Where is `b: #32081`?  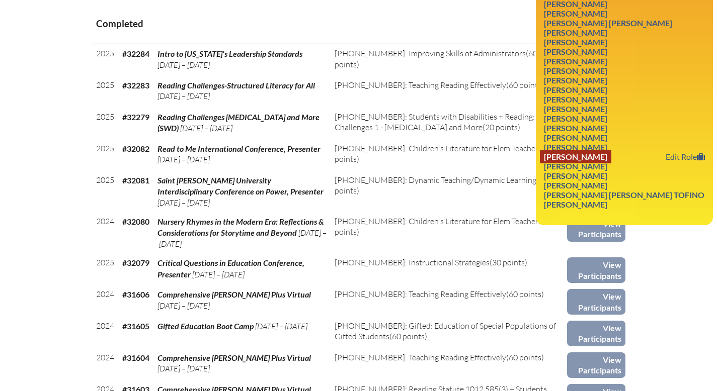 b: #32081 is located at coordinates (136, 180).